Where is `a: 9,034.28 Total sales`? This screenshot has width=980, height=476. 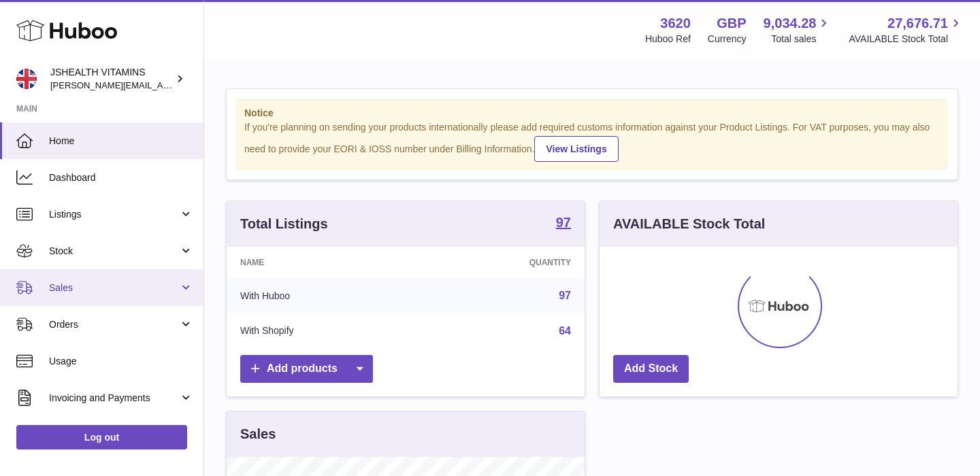 a: 9,034.28 Total sales is located at coordinates (798, 30).